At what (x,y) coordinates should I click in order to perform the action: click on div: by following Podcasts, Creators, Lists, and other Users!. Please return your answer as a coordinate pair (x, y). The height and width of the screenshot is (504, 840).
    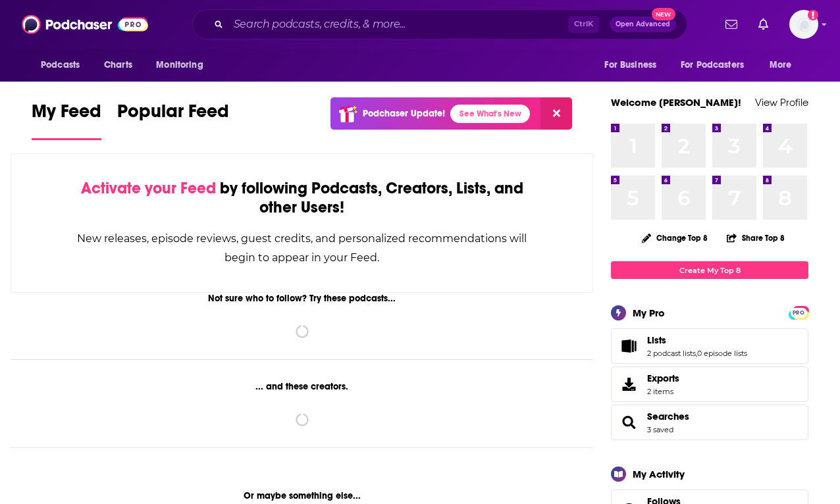
    Looking at the image, I should click on (302, 199).